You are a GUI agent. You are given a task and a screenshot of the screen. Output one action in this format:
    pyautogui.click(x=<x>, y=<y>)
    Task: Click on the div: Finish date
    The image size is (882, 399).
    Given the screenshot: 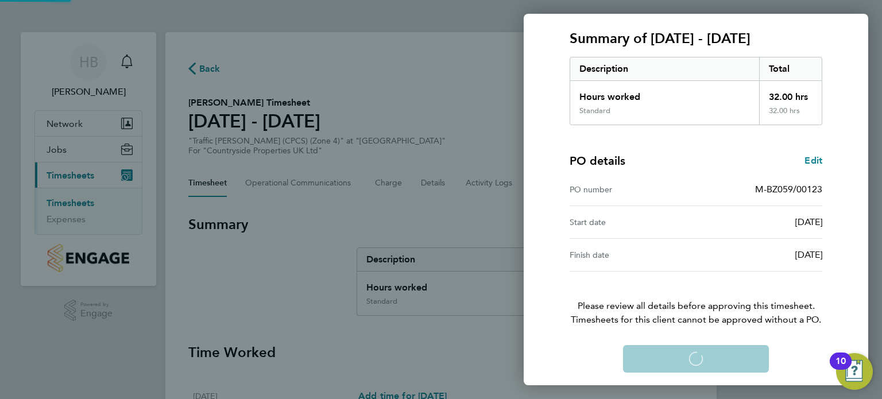 What is the action you would take?
    pyautogui.click(x=633, y=255)
    